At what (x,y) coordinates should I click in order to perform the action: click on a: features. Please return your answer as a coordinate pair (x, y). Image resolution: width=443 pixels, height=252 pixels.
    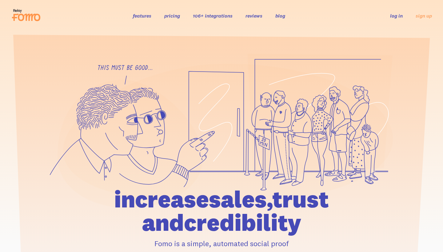
    Looking at the image, I should click on (142, 16).